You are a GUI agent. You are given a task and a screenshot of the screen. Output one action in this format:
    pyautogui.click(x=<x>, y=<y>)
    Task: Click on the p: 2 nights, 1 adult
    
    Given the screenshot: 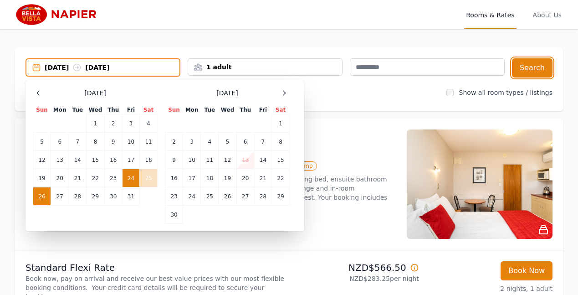 What is the action you would take?
    pyautogui.click(x=489, y=288)
    